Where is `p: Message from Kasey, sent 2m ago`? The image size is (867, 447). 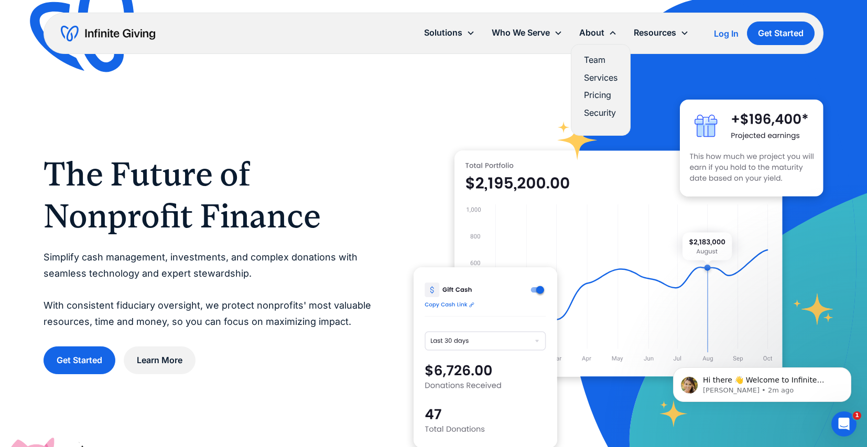 p: Message from Kasey, sent 2m ago is located at coordinates (113, 45).